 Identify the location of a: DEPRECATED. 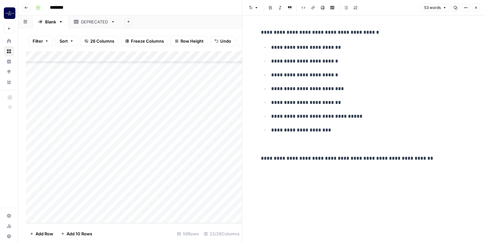
(94, 22).